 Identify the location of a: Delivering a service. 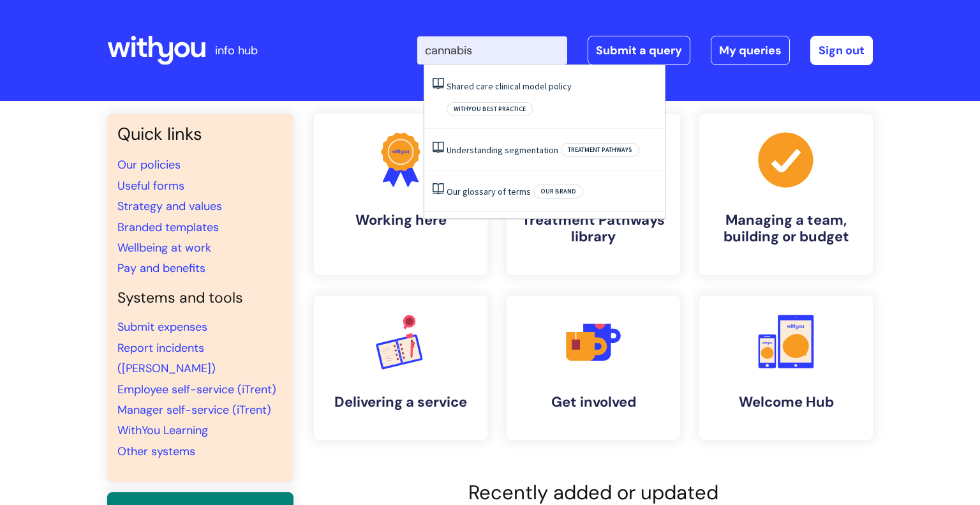
(400, 368).